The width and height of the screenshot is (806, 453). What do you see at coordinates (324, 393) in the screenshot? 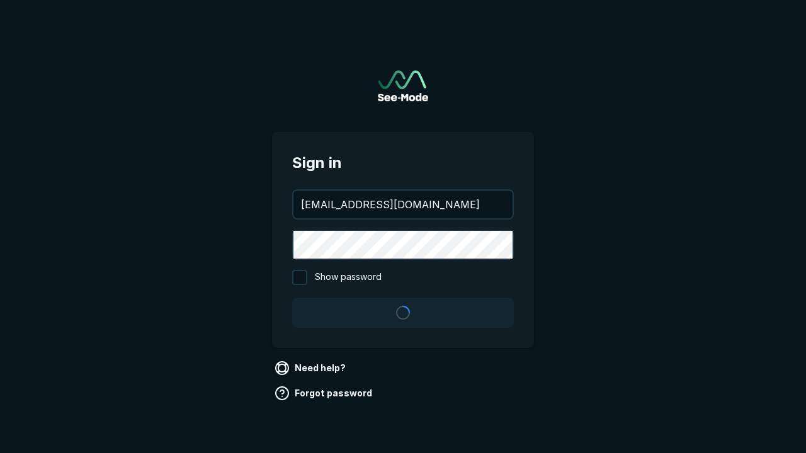
I see `a: Forgot password` at bounding box center [324, 393].